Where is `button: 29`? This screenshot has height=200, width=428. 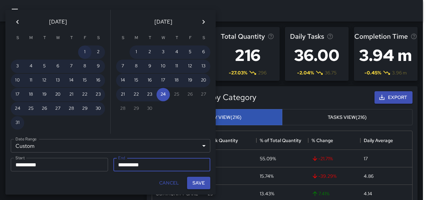
button: 29 is located at coordinates (85, 109).